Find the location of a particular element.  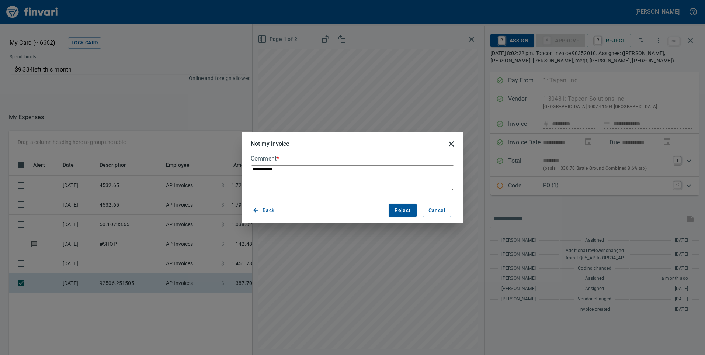

button: Back is located at coordinates (264, 210).